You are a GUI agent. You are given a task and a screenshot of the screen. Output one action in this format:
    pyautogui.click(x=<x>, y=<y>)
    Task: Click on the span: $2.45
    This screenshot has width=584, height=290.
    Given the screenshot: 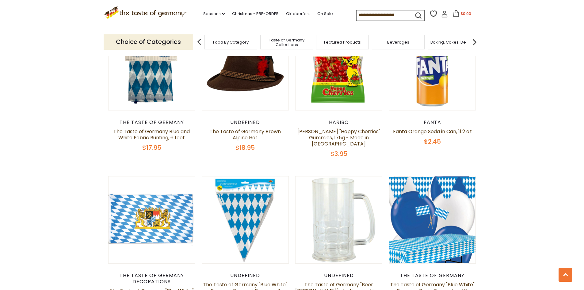 What is the action you would take?
    pyautogui.click(x=432, y=141)
    